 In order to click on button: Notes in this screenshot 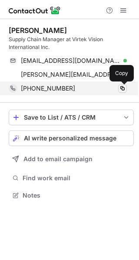, I will do `click(71, 195)`.